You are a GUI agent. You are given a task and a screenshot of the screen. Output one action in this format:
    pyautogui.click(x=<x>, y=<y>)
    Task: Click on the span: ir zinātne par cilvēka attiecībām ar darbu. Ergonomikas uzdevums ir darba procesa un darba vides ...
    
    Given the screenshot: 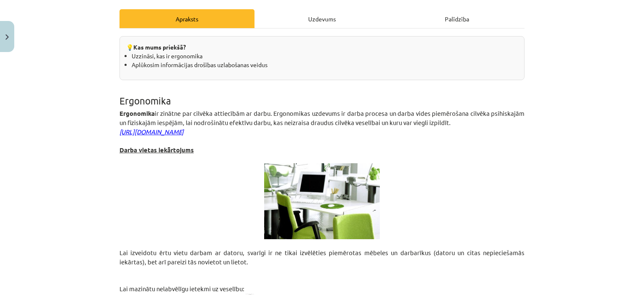 What is the action you would take?
    pyautogui.click(x=322, y=117)
    